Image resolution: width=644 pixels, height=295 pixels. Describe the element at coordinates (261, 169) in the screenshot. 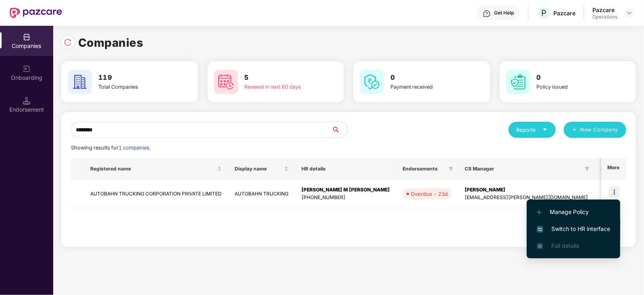

I see `th: Display name` at that location.